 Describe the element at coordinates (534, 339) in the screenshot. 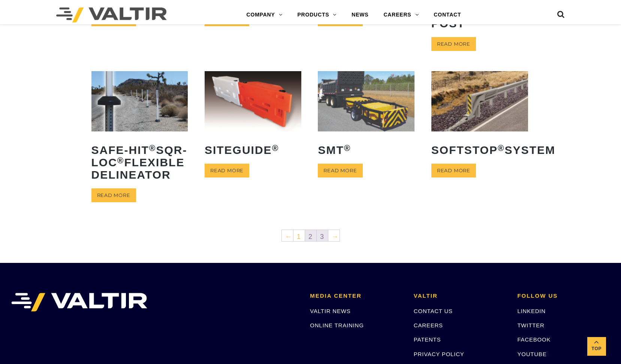

I see `a: FACEBOOK` at that location.